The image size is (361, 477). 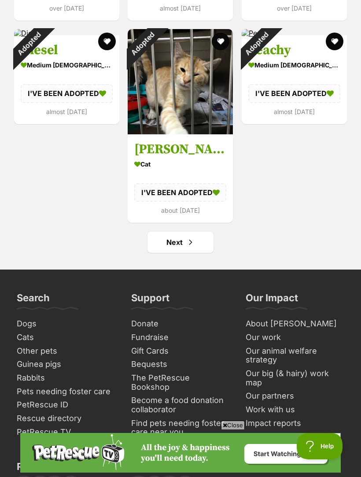 What do you see at coordinates (180, 404) in the screenshot?
I see `a: Become a food donation collaborator` at bounding box center [180, 404].